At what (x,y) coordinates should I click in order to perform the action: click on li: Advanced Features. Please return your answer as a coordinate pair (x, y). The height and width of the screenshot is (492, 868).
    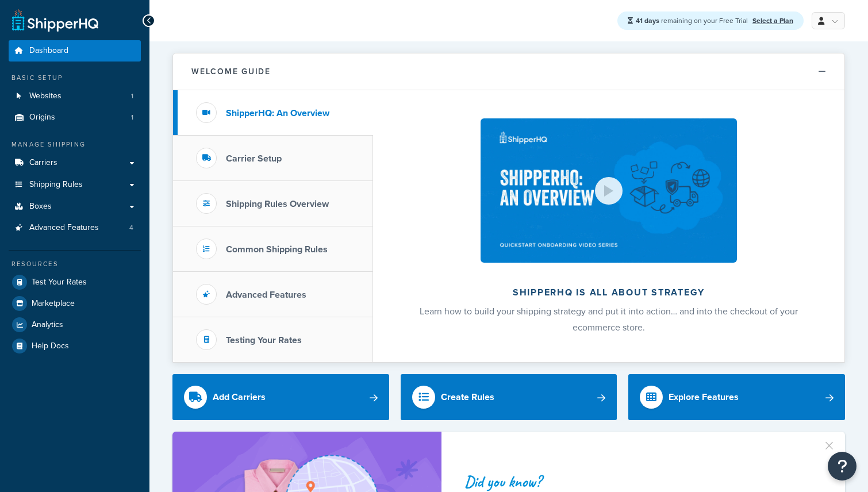
    Looking at the image, I should click on (75, 228).